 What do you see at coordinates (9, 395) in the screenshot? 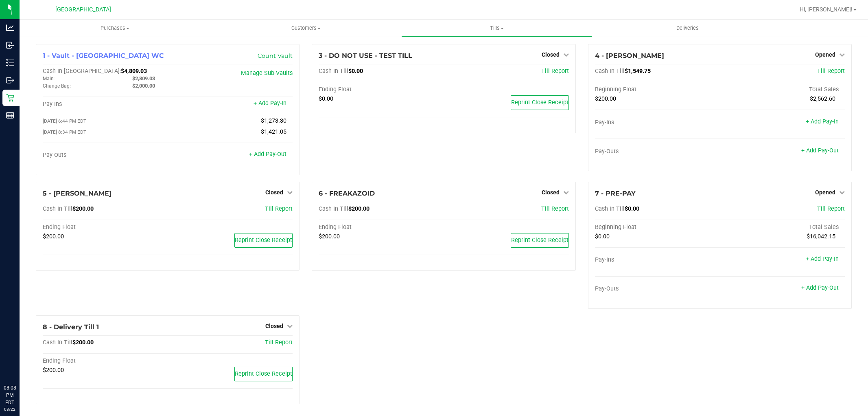
I see `p: 08:08 PM EDT` at bounding box center [9, 395].